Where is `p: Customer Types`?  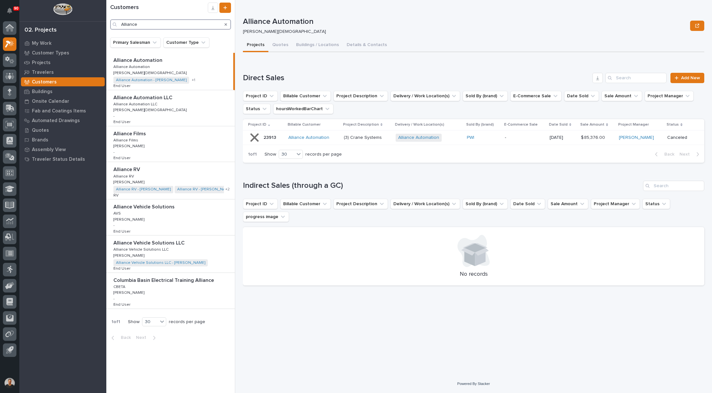 p: Customer Types is located at coordinates (51, 53).